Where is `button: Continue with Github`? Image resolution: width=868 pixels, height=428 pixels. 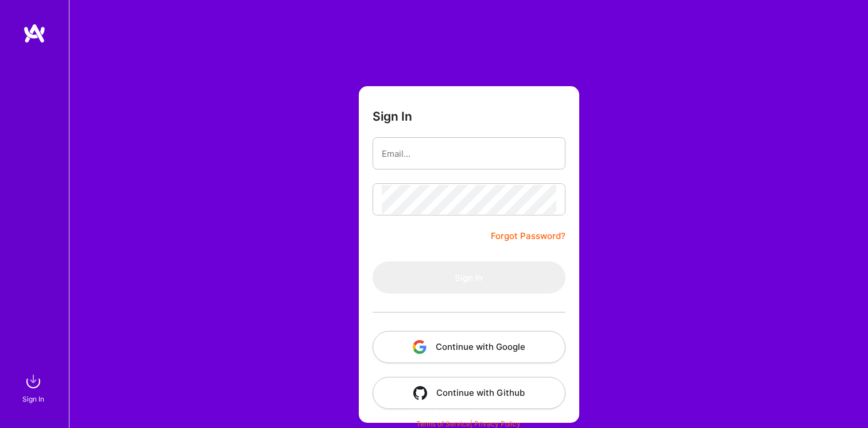
button: Continue with Github is located at coordinates (469, 393).